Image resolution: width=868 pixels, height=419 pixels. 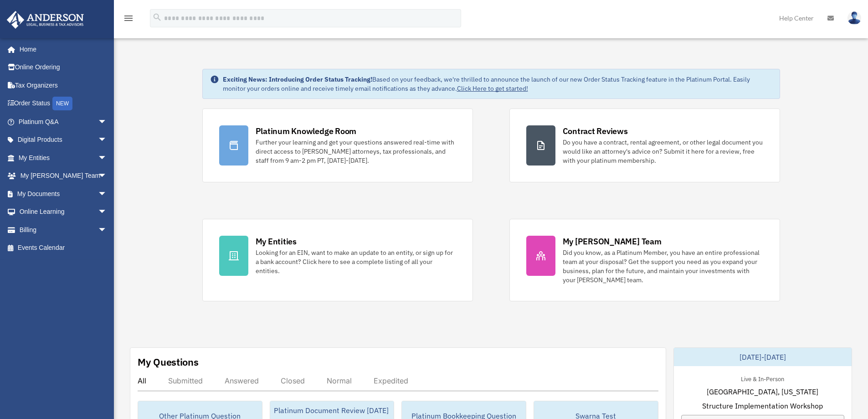 I want to click on a: Platinum Q&Aarrow_drop_down, so click(x=63, y=122).